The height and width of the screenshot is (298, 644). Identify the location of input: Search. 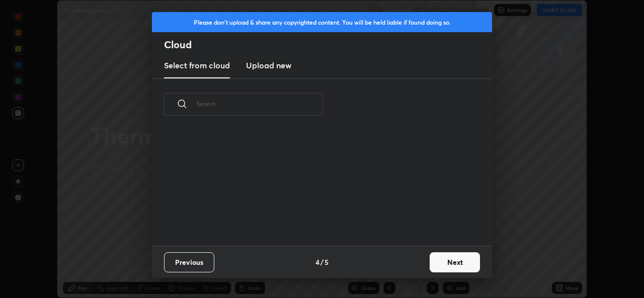
(260, 104).